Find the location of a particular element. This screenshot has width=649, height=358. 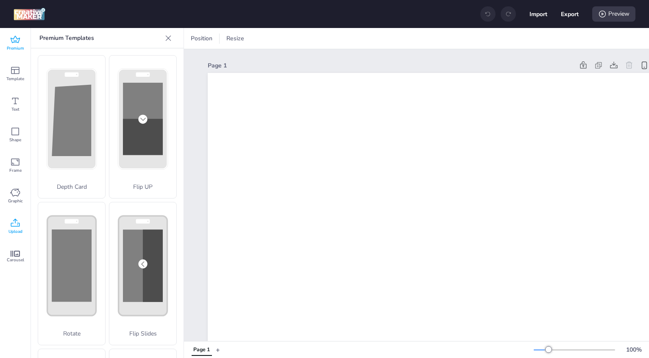

p: Flip Slides is located at coordinates (143, 333).